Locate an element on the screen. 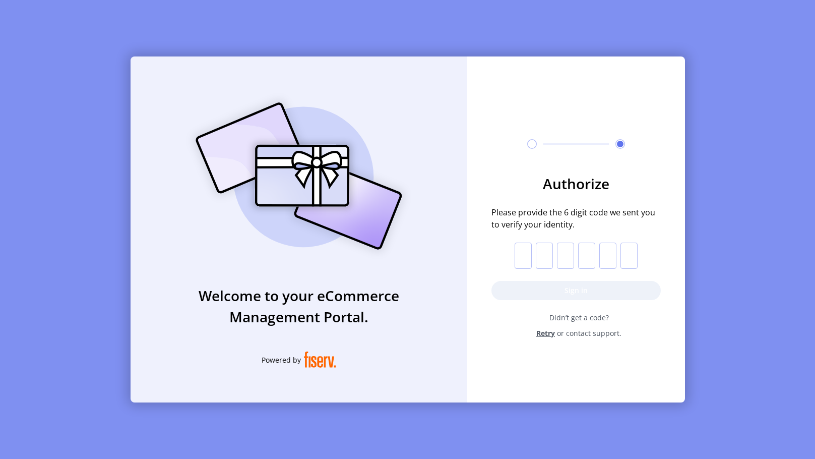 The width and height of the screenshot is (815, 459). span: Didn’t get a code? is located at coordinates (579, 317).